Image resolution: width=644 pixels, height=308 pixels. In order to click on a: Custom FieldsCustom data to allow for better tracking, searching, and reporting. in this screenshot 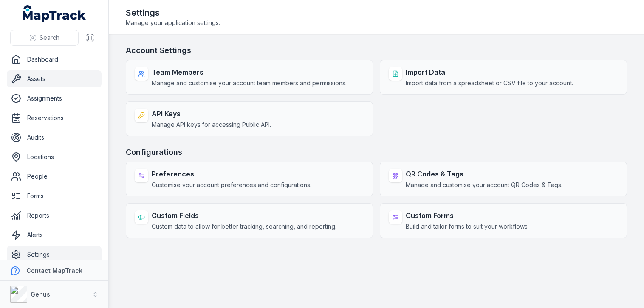, I will do `click(249, 220)`.